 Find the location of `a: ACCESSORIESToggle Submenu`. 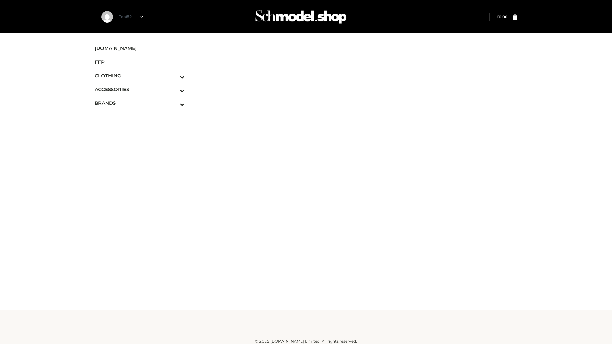

a: ACCESSORIESToggle Submenu is located at coordinates (140, 89).